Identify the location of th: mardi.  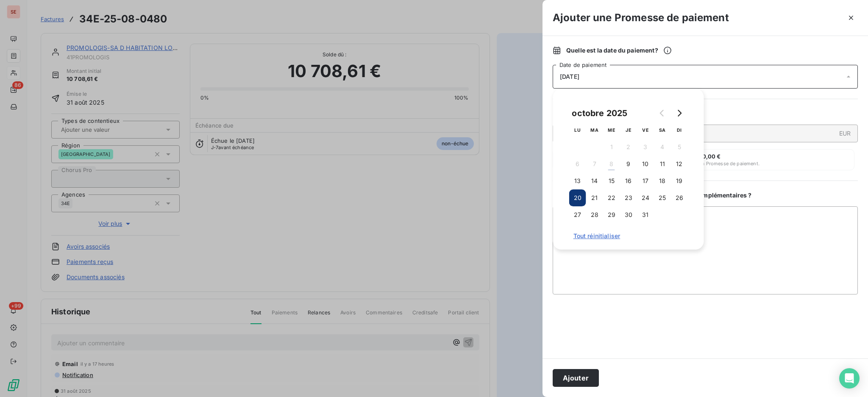
(594, 130).